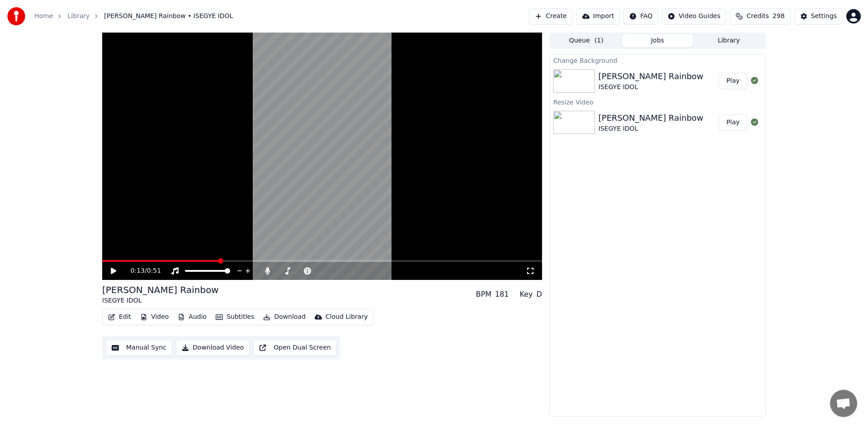  I want to click on button: Library, so click(729, 41).